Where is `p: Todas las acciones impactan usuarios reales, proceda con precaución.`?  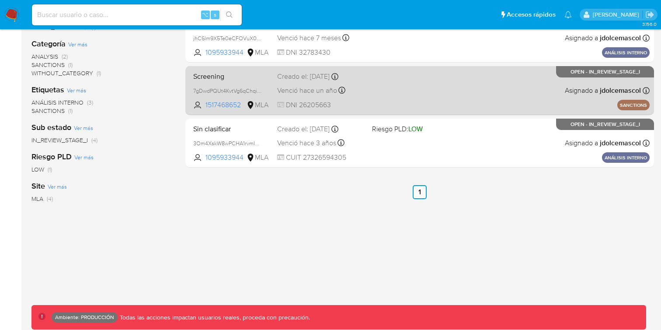
p: Todas las acciones impactan usuarios reales, proceda con precaución. is located at coordinates (214, 317).